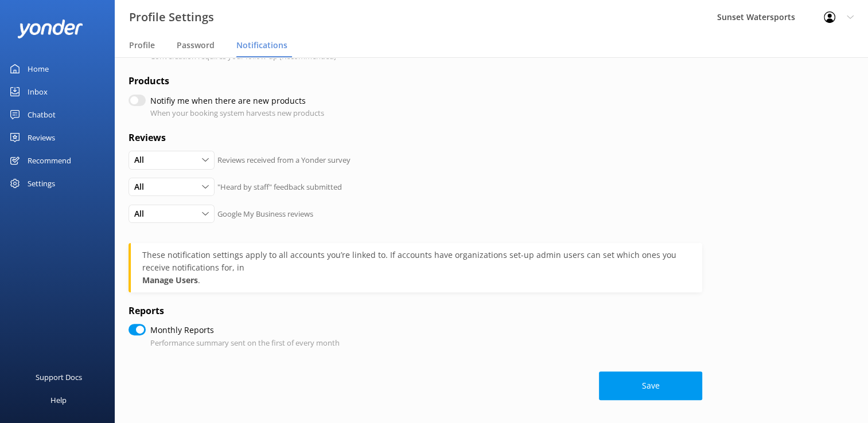  What do you see at coordinates (415, 311) in the screenshot?
I see `h4: Reports` at bounding box center [415, 311].